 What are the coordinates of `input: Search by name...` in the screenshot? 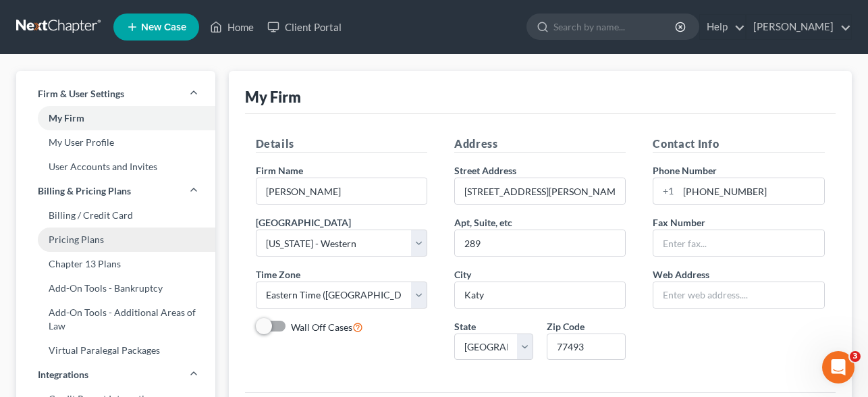 It's located at (615, 26).